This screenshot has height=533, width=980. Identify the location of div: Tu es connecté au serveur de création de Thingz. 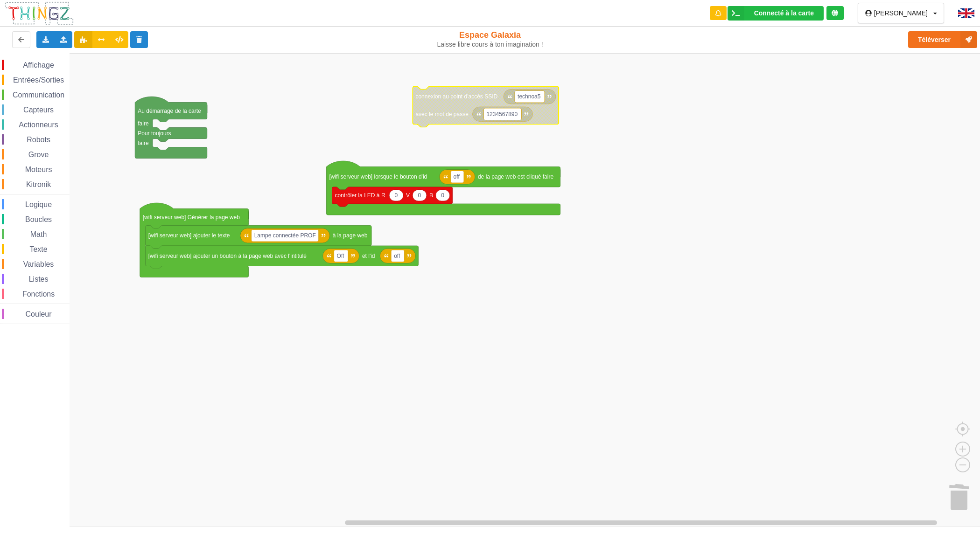
(835, 13).